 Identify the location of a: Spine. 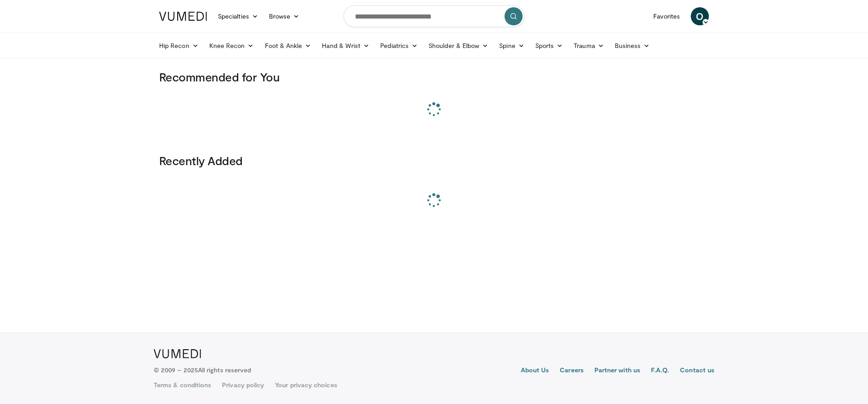
(511, 46).